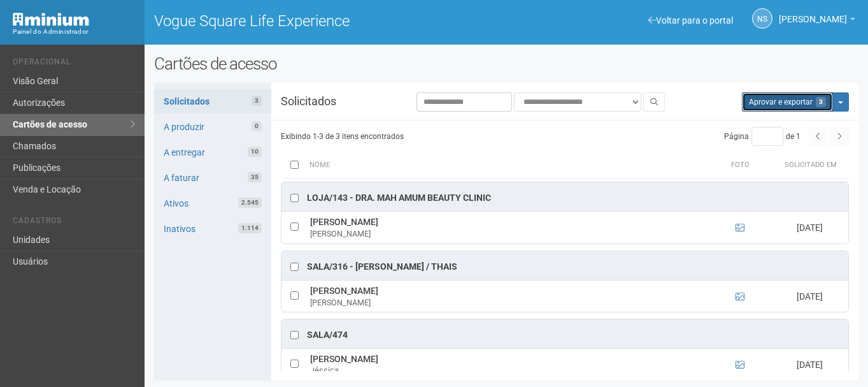  Describe the element at coordinates (250, 228) in the screenshot. I see `span: 1.114` at that location.